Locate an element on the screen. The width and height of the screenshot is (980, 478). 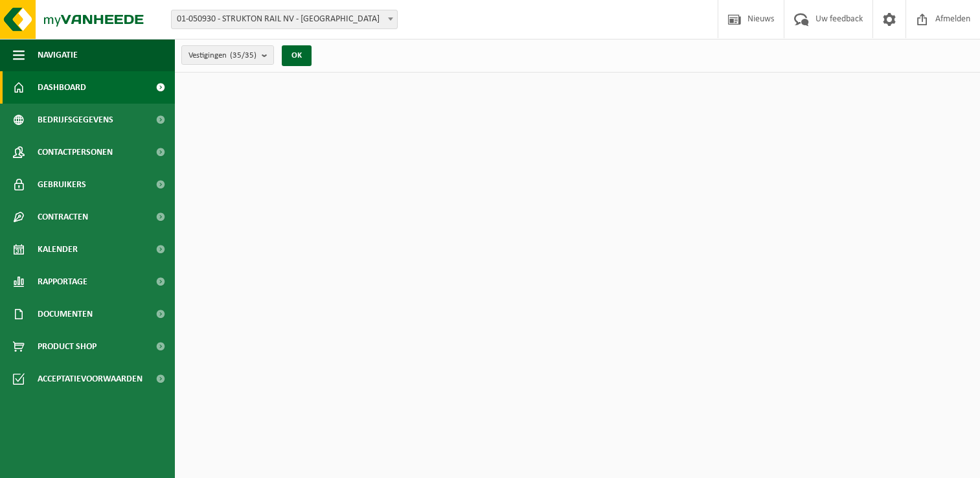
span: 01-050930 - STRUKTON RAIL NV - MERELBEKE is located at coordinates (285, 20).